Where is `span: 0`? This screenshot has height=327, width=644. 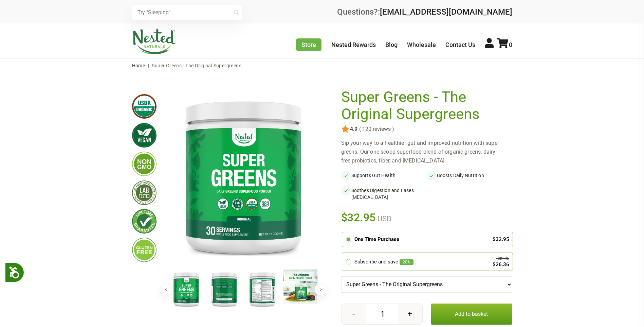
span: 0 is located at coordinates (511, 44).